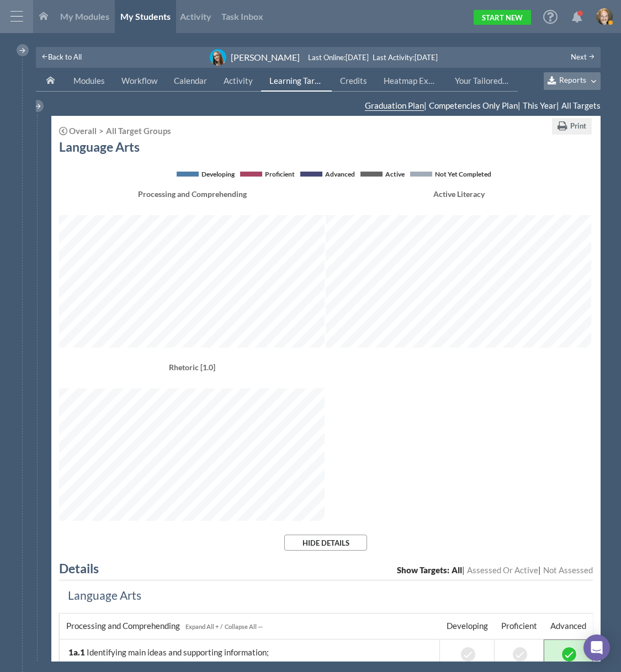 The height and width of the screenshot is (672, 621). I want to click on button: Print, so click(572, 127).